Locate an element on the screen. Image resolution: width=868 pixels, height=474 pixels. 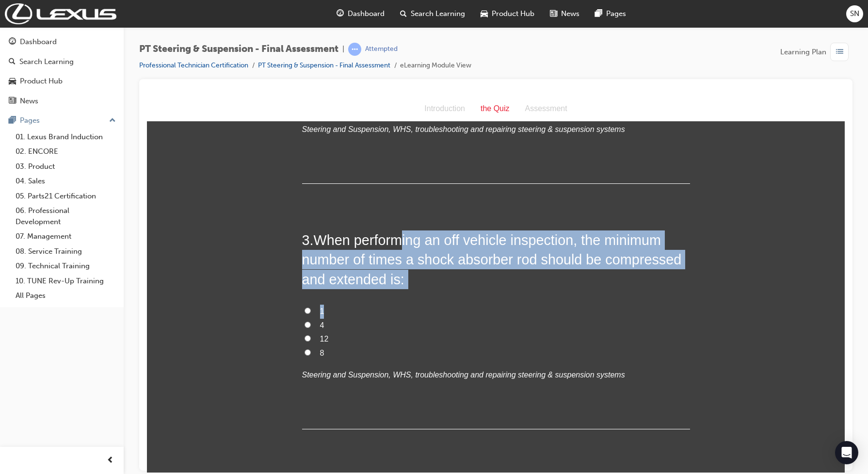
span: SN is located at coordinates (854, 14).